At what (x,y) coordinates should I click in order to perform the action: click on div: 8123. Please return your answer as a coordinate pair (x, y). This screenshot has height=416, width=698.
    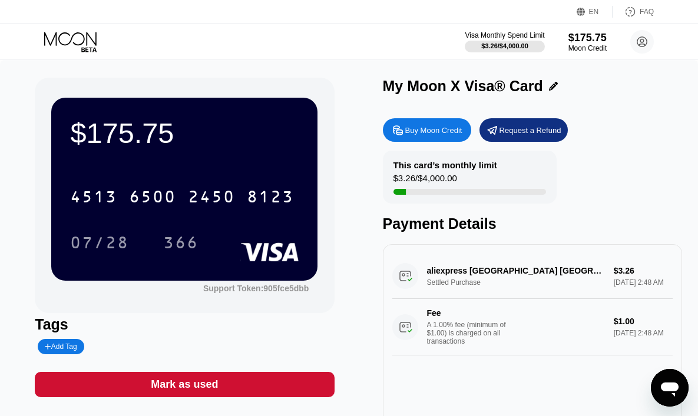
    Looking at the image, I should click on (270, 198).